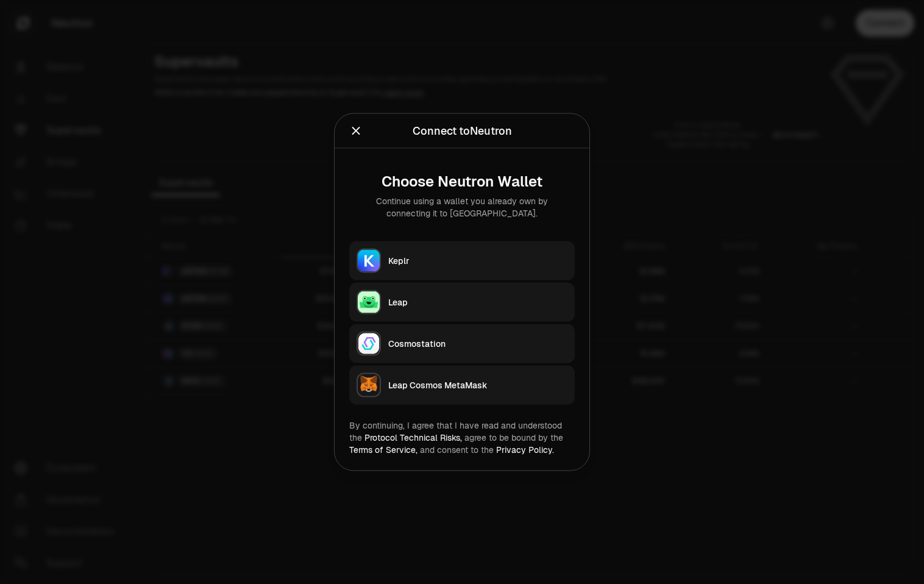  What do you see at coordinates (383, 450) in the screenshot?
I see `a: Terms of Service,` at bounding box center [383, 450].